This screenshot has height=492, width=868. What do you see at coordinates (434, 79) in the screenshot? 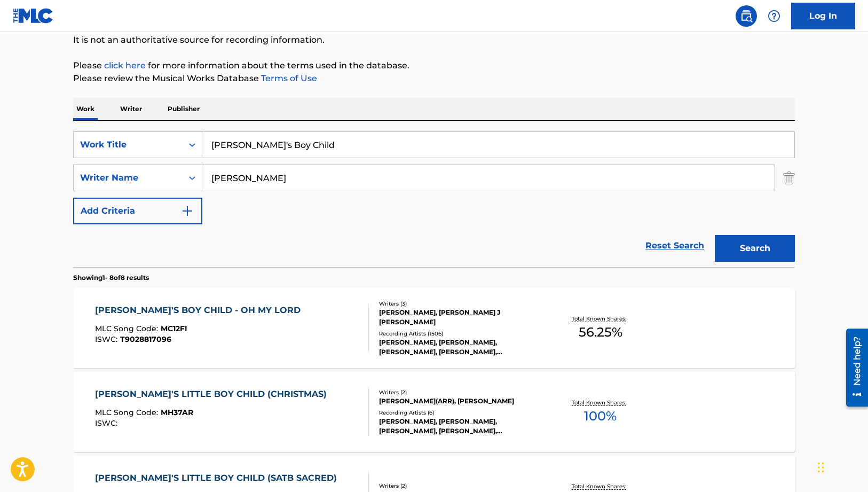
I see `p: Please review the Musical Works Database` at bounding box center [434, 79].